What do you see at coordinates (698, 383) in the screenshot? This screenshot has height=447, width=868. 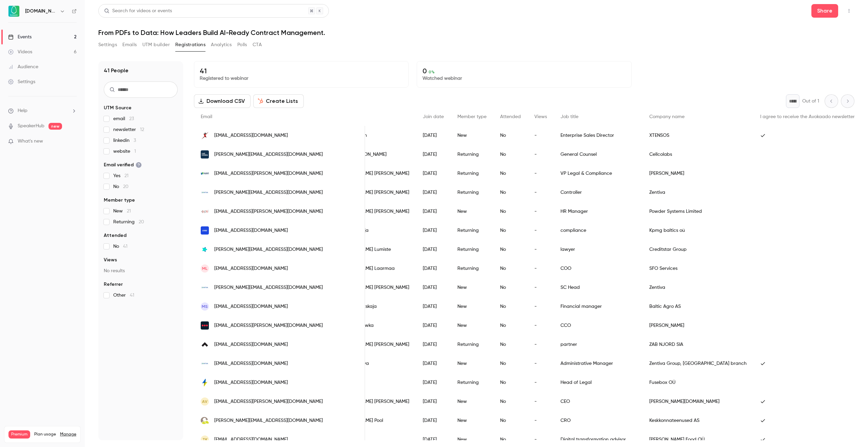 I see `div: Fusebox OÜ` at bounding box center [698, 383].